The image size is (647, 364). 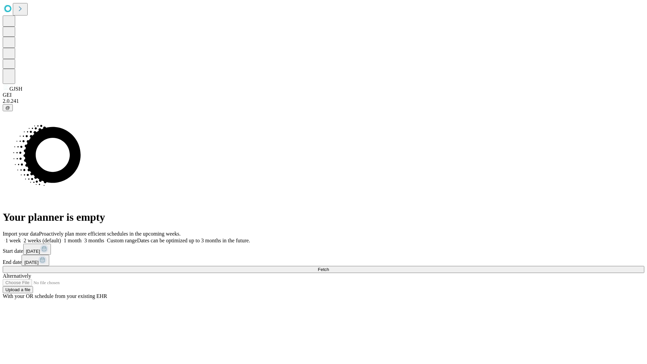 What do you see at coordinates (94, 240) in the screenshot?
I see `span: 3 months` at bounding box center [94, 240].